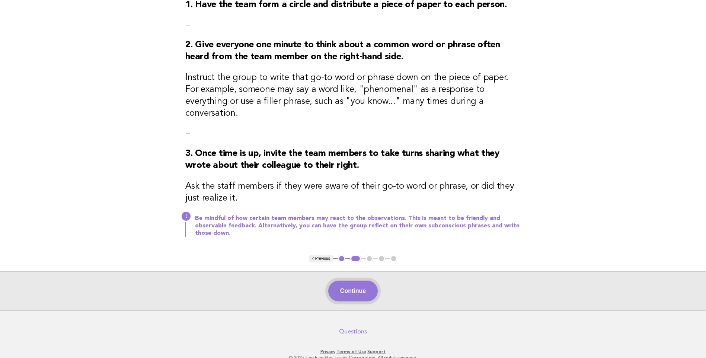 Image resolution: width=706 pixels, height=358 pixels. What do you see at coordinates (358, 226) in the screenshot?
I see `p: Be mindful of how certain team members may react to the observations. This is meant to be friendl...` at bounding box center [358, 226].